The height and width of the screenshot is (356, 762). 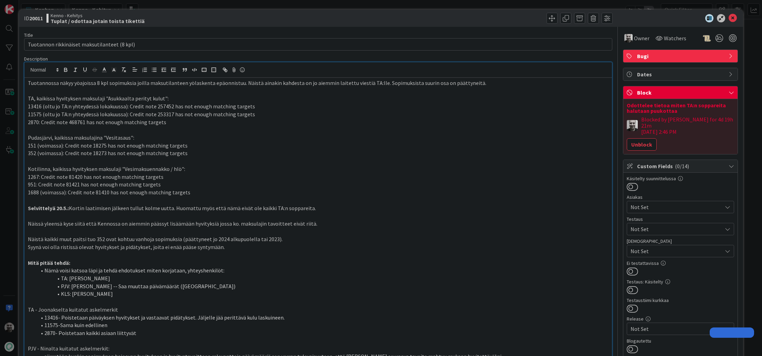 What do you see at coordinates (318, 169) in the screenshot?
I see `p: Kotilinna, kaikissa hyvityksen maksulaji "Vesimaksuennakko / hlö":` at bounding box center [318, 169].